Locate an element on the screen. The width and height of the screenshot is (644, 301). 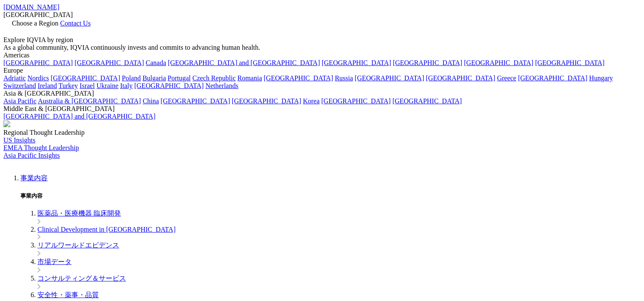
span: Choose a Region is located at coordinates (35, 23).